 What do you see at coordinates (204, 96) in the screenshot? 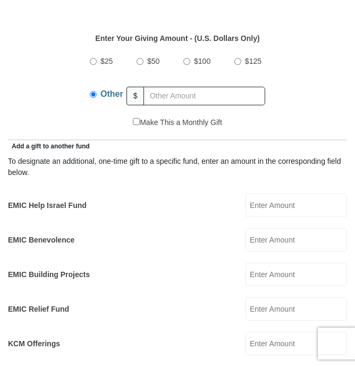
I see `input: Other Amount` at bounding box center [204, 96].